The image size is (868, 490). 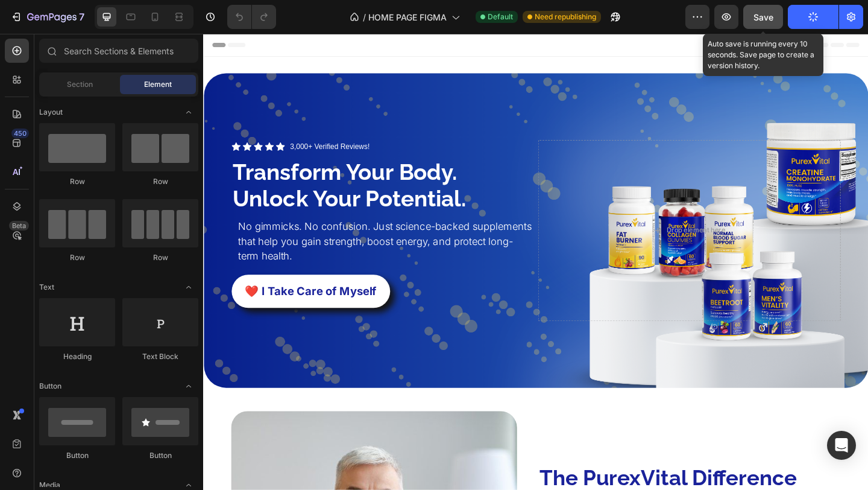 I want to click on span: Default, so click(x=500, y=17).